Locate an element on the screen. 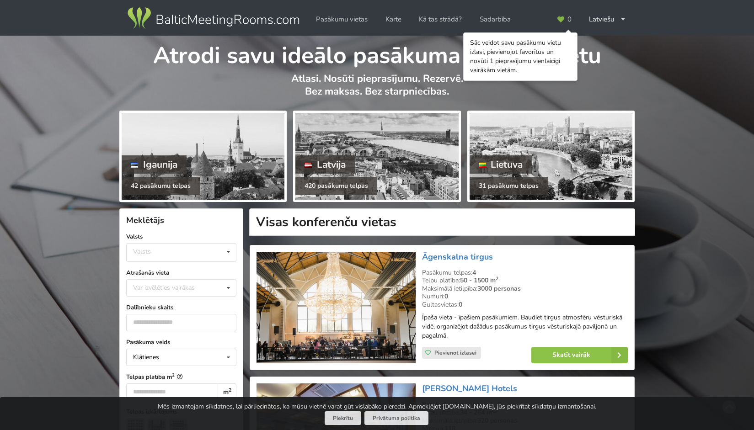 Image resolution: width=754 pixels, height=430 pixels. div: Igaunija is located at coordinates (154, 165).